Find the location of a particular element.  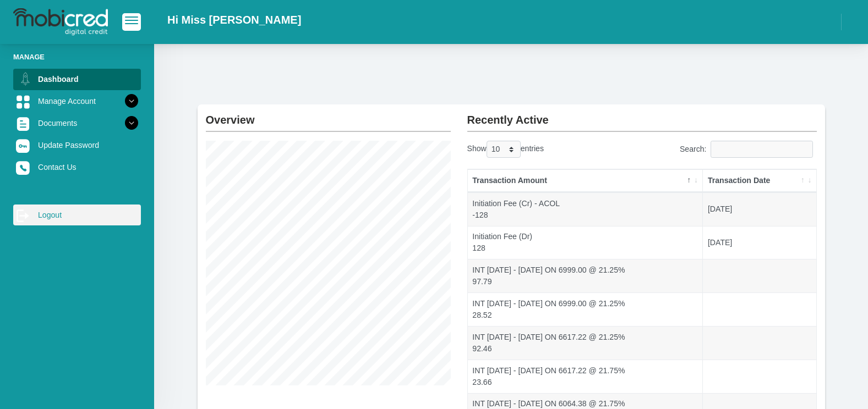

td: Initiation Fee (Dr) 128 is located at coordinates (586, 242).